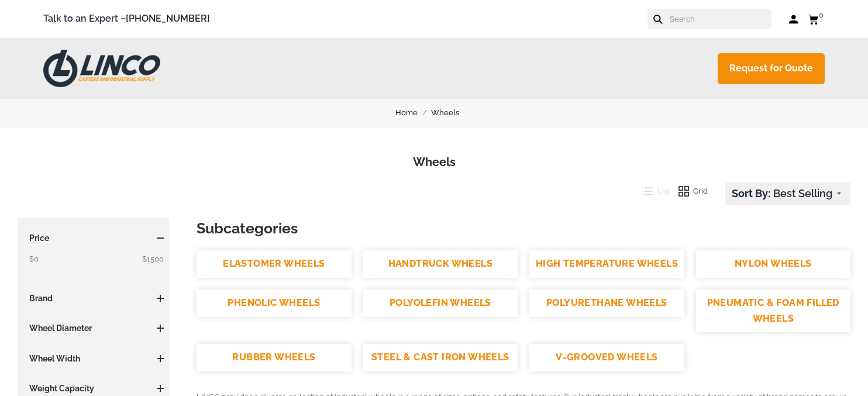 The width and height of the screenshot is (868, 396). Describe the element at coordinates (441, 303) in the screenshot. I see `a: POLYOLEFIN WHEELS` at that location.